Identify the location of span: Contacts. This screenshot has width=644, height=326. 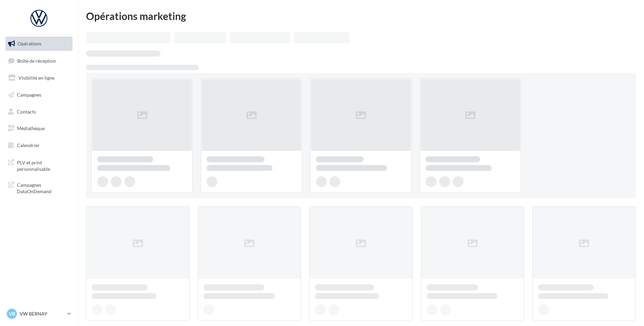
(27, 111).